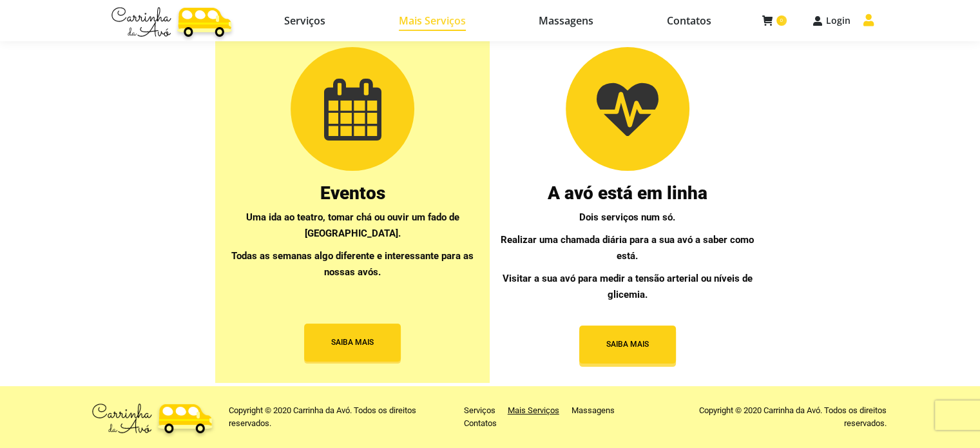 Image resolution: width=980 pixels, height=448 pixels. I want to click on a: A avó está em linha Dois serviços num só. Realizar uma chamada diária para a sua avó a saber como..., so click(627, 175).